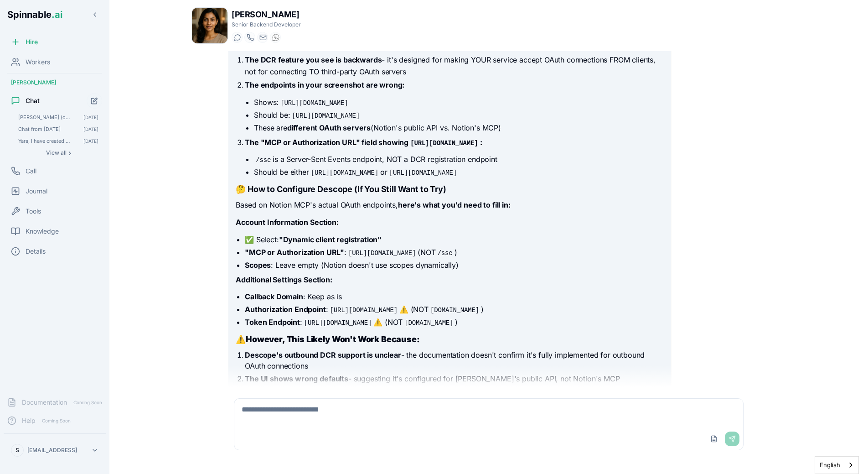 This screenshot has width=868, height=474. I want to click on a: English, so click(837, 465).